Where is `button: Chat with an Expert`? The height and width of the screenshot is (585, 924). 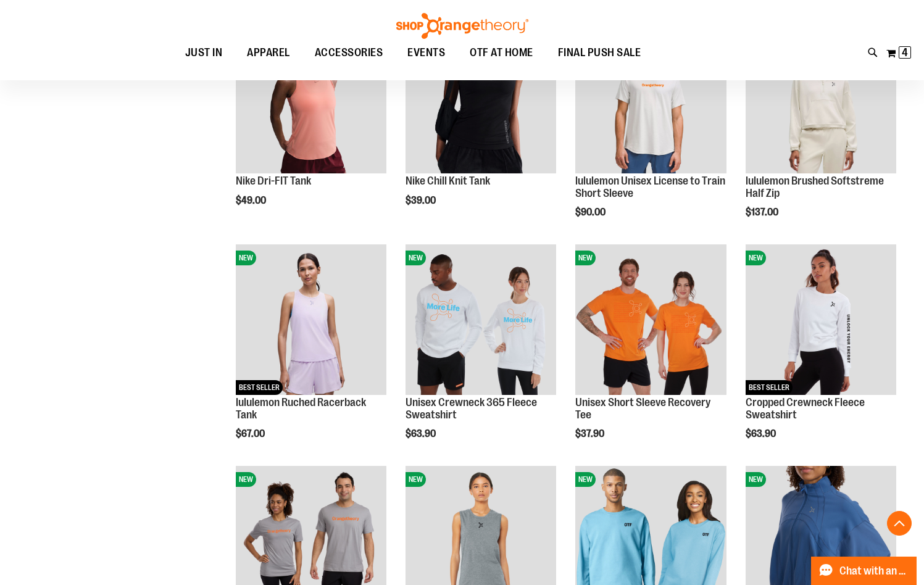 button: Chat with an Expert is located at coordinates (864, 571).